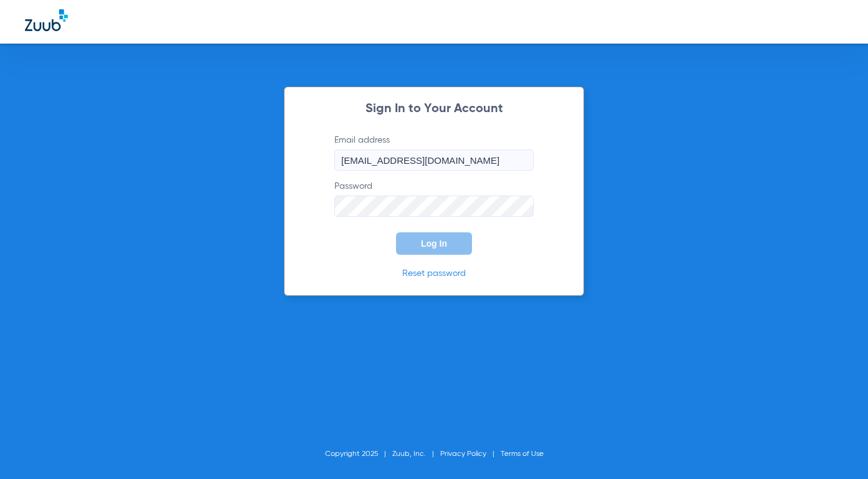 Image resolution: width=868 pixels, height=479 pixels. What do you see at coordinates (434, 152) in the screenshot?
I see `label: Email address` at bounding box center [434, 152].